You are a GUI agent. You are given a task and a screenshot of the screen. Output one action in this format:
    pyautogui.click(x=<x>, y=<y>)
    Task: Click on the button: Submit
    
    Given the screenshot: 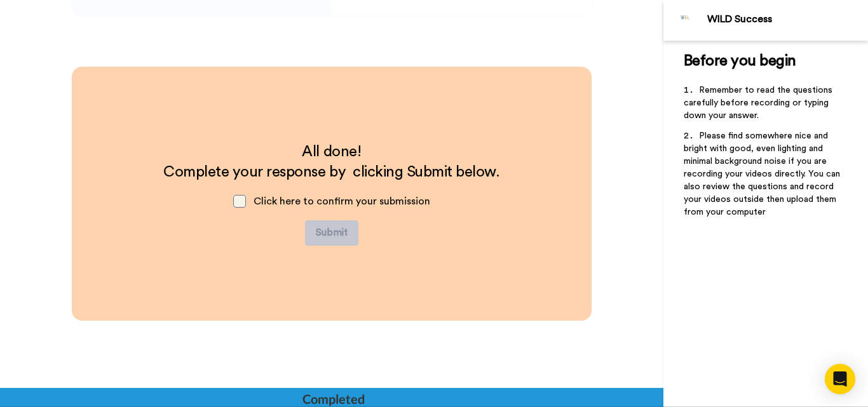 What is the action you would take?
    pyautogui.click(x=331, y=233)
    